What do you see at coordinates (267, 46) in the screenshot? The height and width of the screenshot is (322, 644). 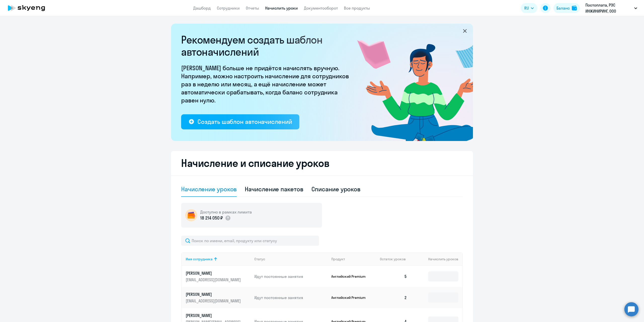 I see `h2: Рекомендуем создать шаблон автоначислений` at bounding box center [267, 46].